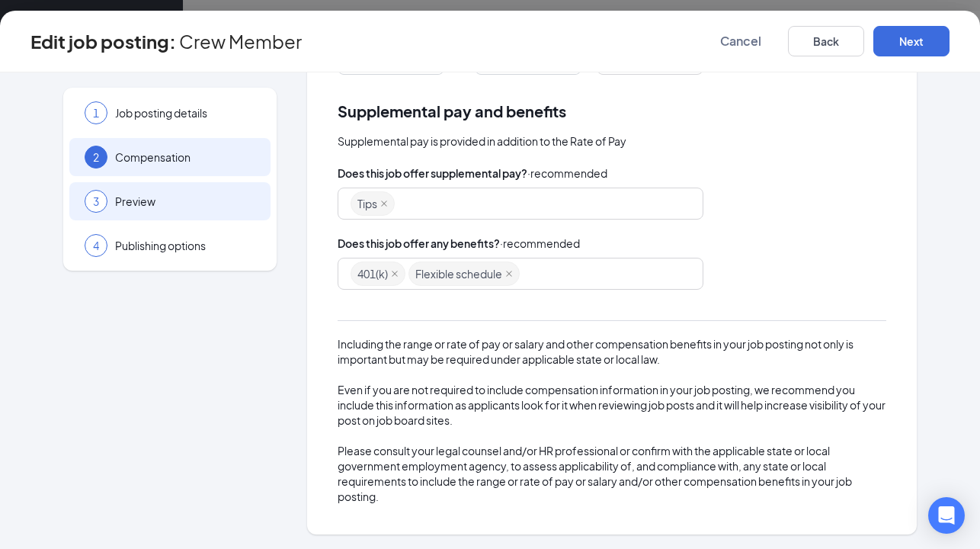 The image size is (980, 549). What do you see at coordinates (367, 203) in the screenshot?
I see `span: Tips` at bounding box center [367, 203].